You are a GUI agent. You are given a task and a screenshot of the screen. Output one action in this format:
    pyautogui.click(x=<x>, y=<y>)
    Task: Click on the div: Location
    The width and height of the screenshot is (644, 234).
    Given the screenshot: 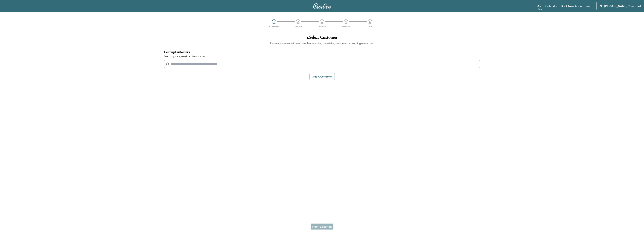 What is the action you would take?
    pyautogui.click(x=298, y=27)
    